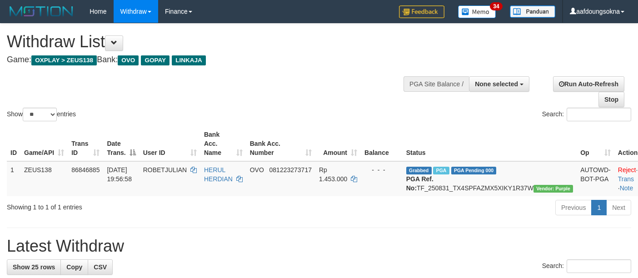 The image size is (638, 278). What do you see at coordinates (165, 170) in the screenshot?
I see `span: ROBETJULIAN` at bounding box center [165, 170].